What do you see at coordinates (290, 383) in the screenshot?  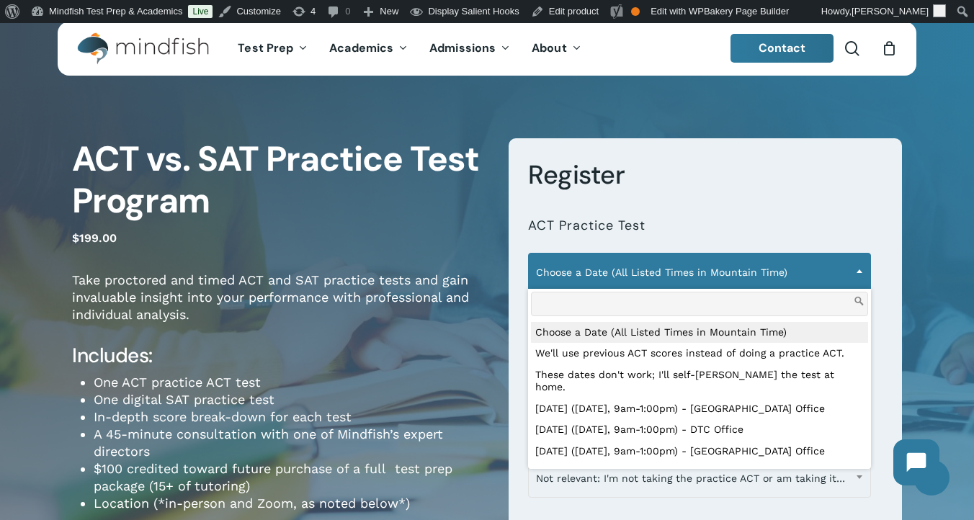 I see `li: One ACT practice ACT test` at bounding box center [290, 383].